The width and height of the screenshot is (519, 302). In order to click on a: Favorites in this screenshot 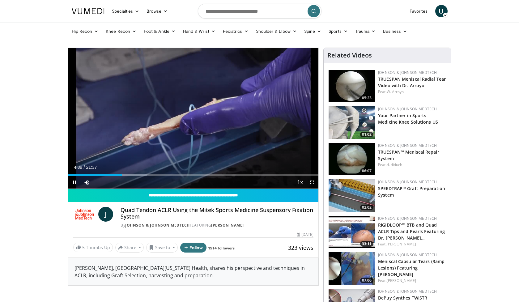, I will do `click(419, 11)`.